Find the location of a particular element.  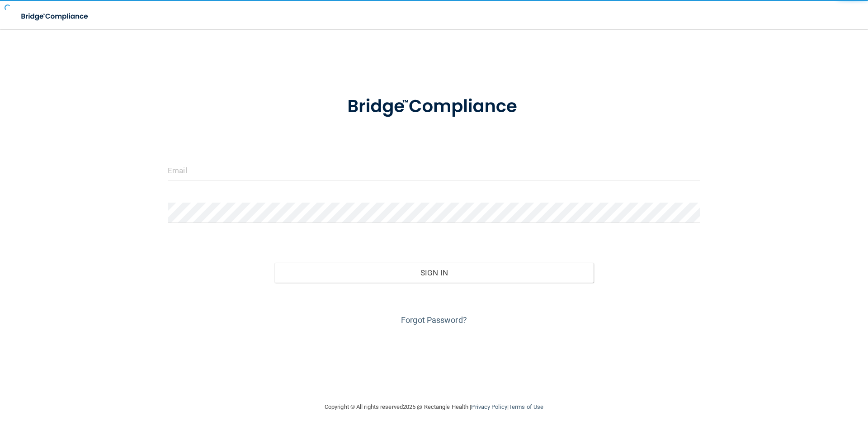

input: Email is located at coordinates (434, 170).